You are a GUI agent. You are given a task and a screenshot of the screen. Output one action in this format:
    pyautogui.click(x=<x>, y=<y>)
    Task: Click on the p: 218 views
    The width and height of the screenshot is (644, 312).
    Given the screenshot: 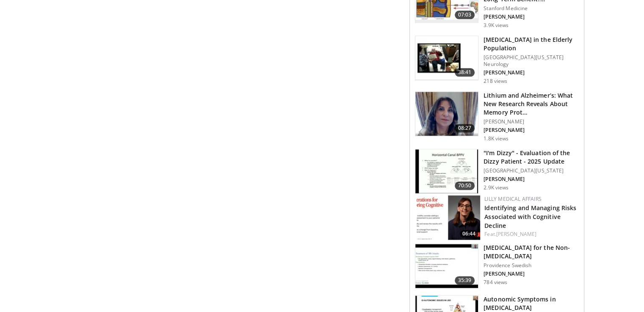 What is the action you would take?
    pyautogui.click(x=495, y=81)
    